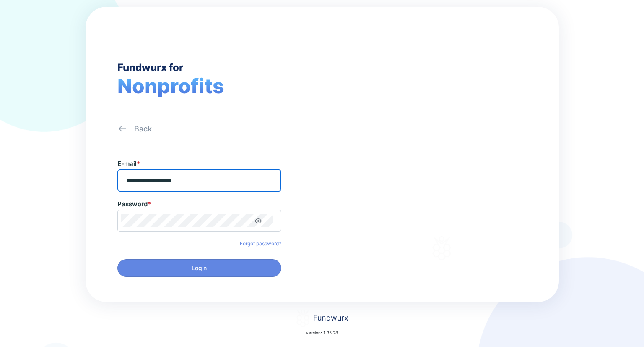 The image size is (644, 347). What do you see at coordinates (134, 204) in the screenshot?
I see `label: Password` at bounding box center [134, 204].